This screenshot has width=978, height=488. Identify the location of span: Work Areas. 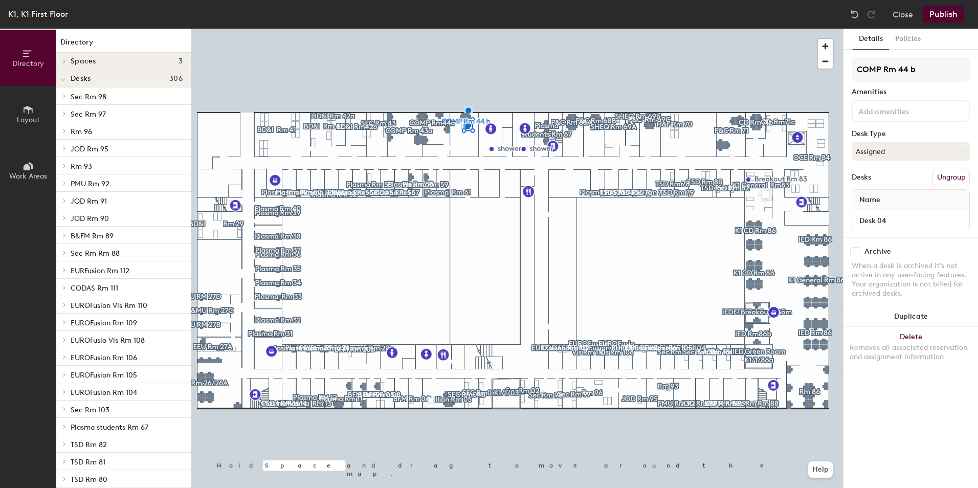
(28, 176).